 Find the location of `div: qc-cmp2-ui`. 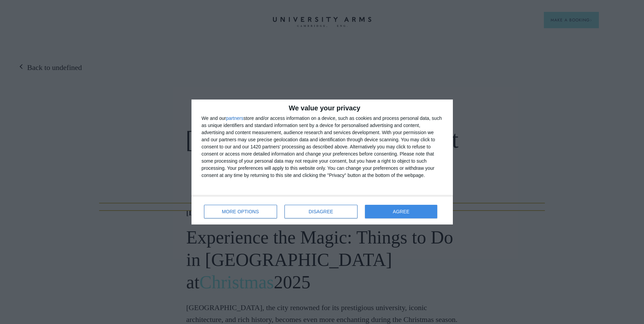

div: qc-cmp2-ui is located at coordinates (322, 162).